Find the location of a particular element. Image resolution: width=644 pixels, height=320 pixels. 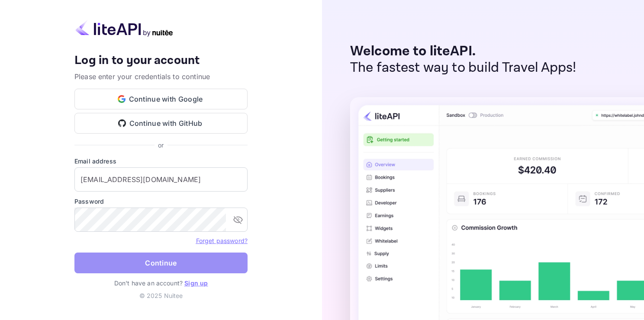

p: or is located at coordinates (161, 145).